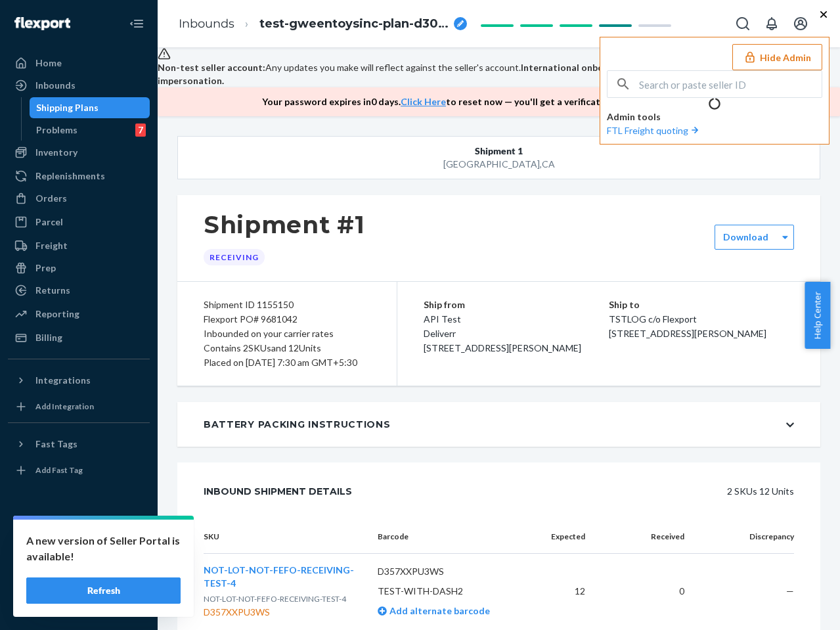 The image size is (840, 630). I want to click on div: 7, so click(141, 130).